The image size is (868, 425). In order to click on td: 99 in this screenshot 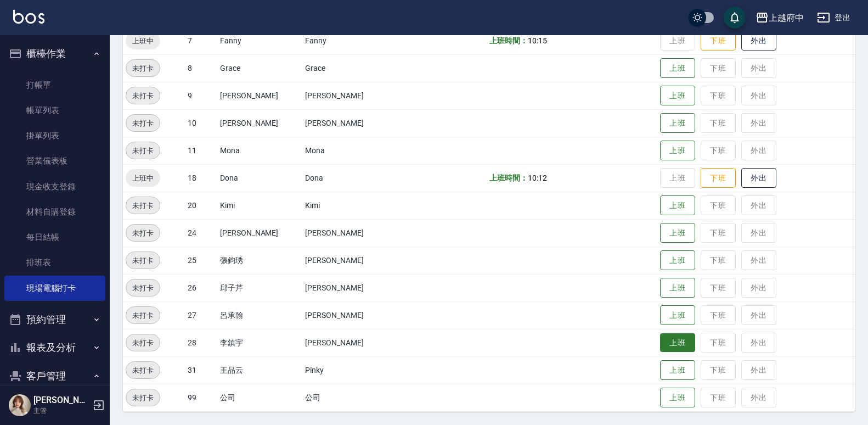, I will do `click(201, 397)`.